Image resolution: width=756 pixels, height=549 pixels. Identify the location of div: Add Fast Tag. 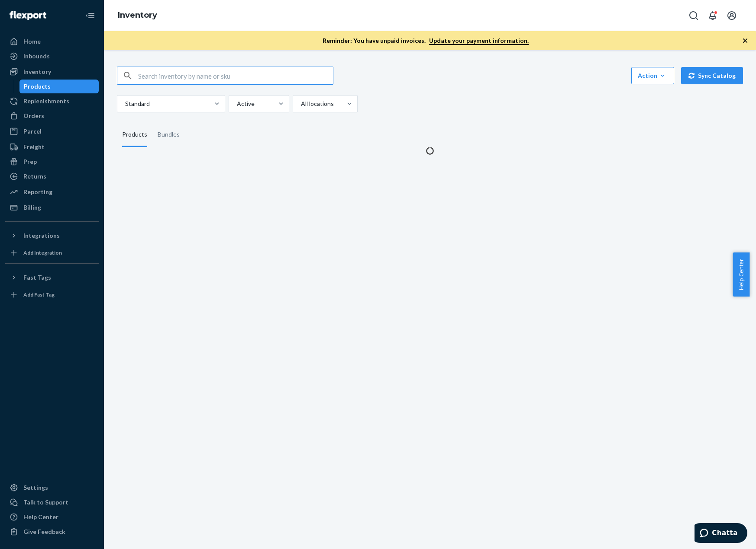
(39, 294).